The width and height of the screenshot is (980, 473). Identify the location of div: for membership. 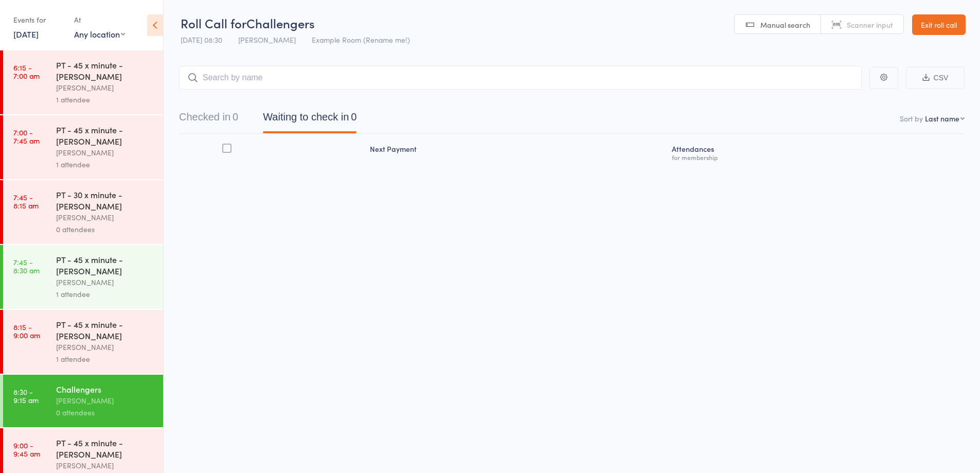
(816, 157).